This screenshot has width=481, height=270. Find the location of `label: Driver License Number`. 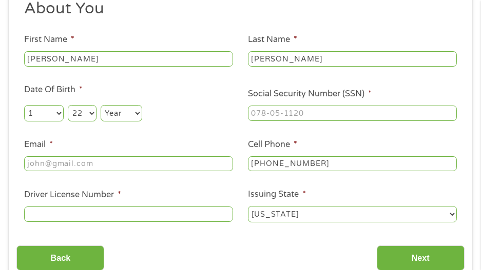

label: Driver License Number is located at coordinates (72, 195).